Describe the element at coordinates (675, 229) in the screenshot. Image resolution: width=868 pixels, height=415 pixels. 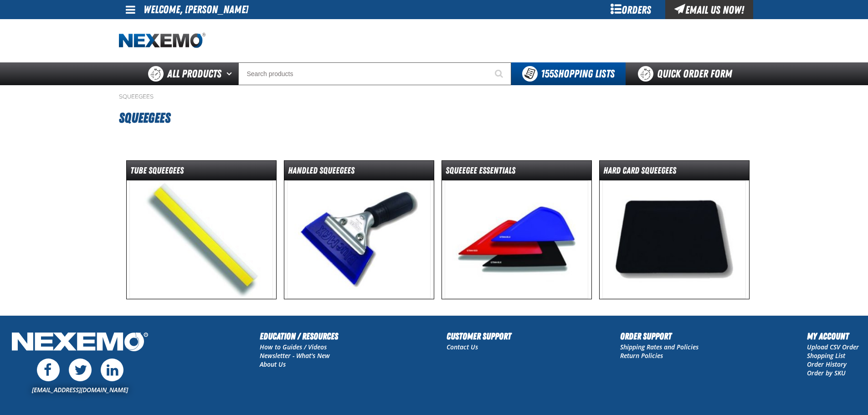
I see `a: Hard Card Squeegees` at that location.